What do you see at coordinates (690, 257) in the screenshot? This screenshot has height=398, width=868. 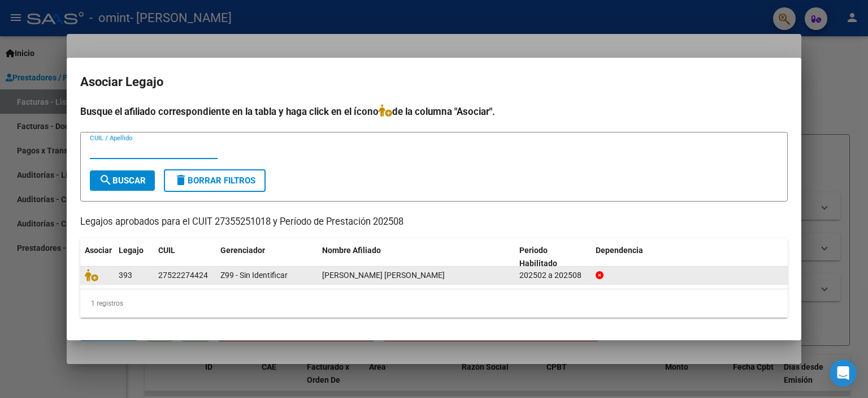 I see `datatable-header-cell: Dependencia` at bounding box center [690, 257].